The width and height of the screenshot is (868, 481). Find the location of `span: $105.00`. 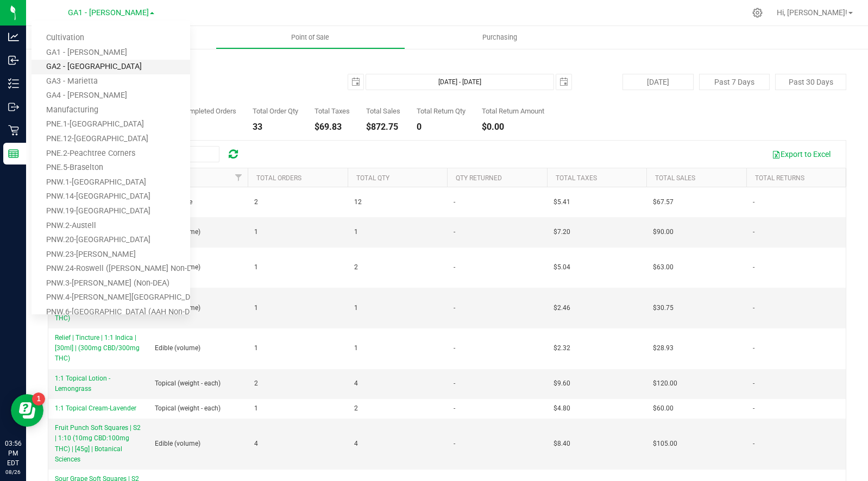

span: $105.00 is located at coordinates (665, 444).